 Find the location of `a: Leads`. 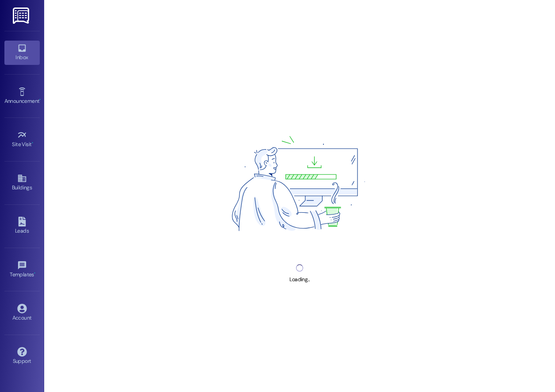

a: Leads is located at coordinates (22, 226).